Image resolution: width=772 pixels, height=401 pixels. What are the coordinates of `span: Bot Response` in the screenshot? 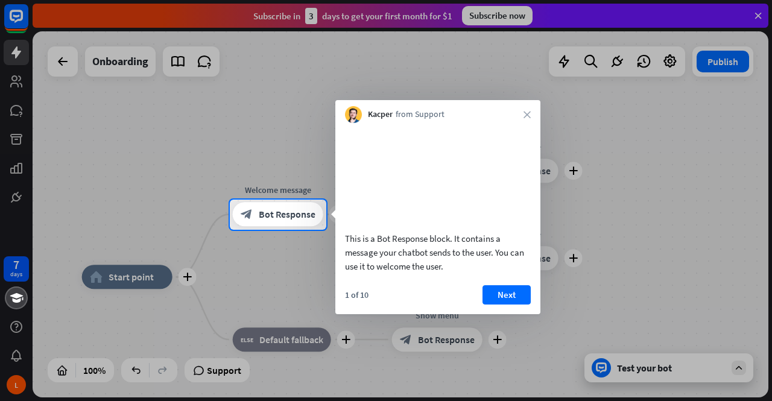 It's located at (287, 215).